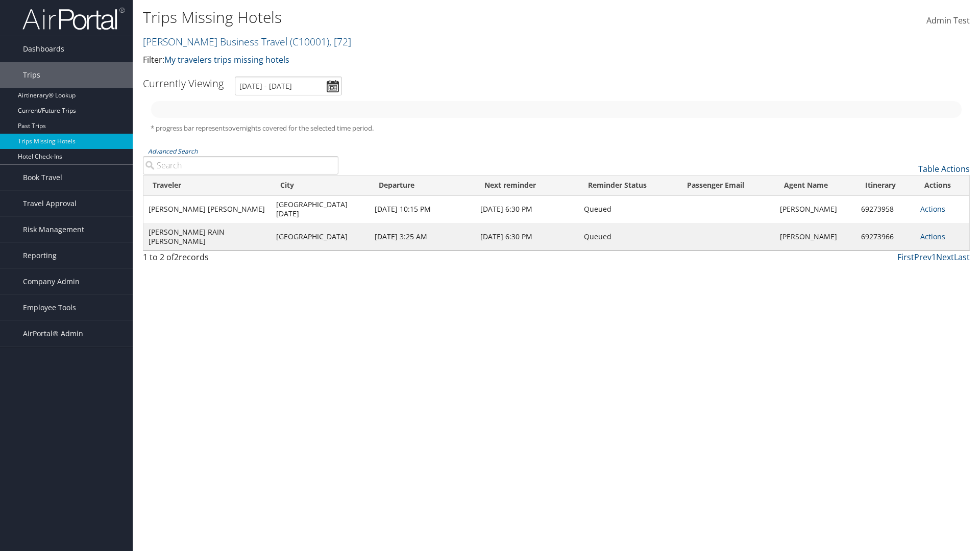 The width and height of the screenshot is (980, 551). What do you see at coordinates (309, 41) in the screenshot?
I see `span: ( C10001 )` at bounding box center [309, 41].